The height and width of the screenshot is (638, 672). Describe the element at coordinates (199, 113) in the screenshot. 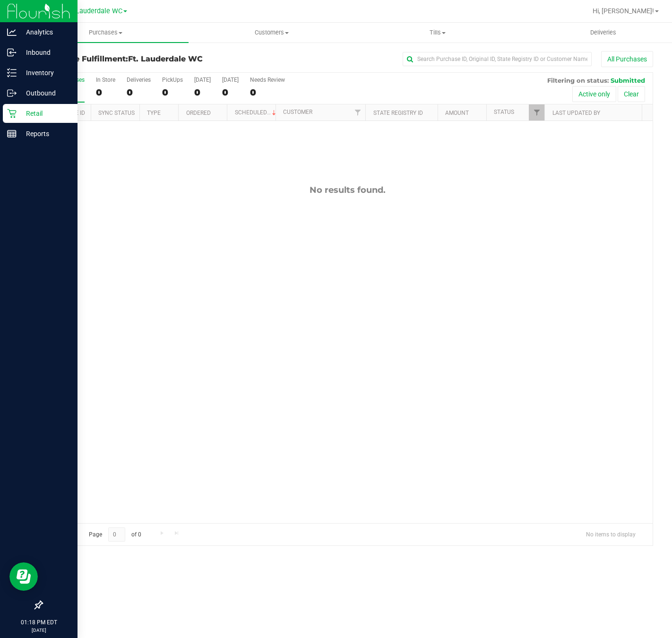

I see `a: Ordered` at that location.